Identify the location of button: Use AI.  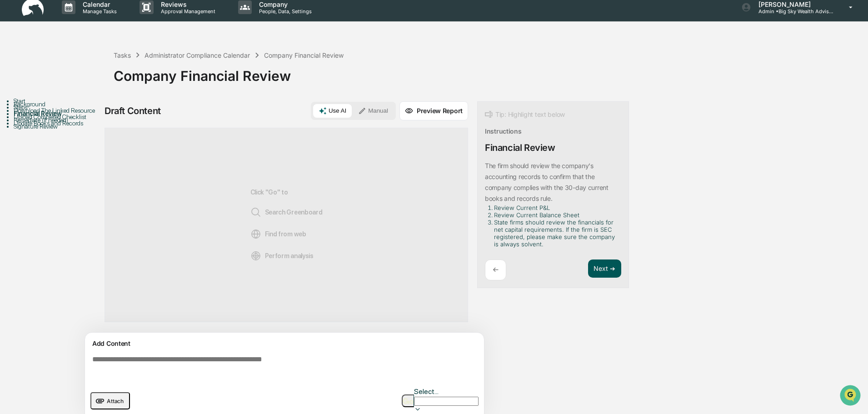
(332, 111).